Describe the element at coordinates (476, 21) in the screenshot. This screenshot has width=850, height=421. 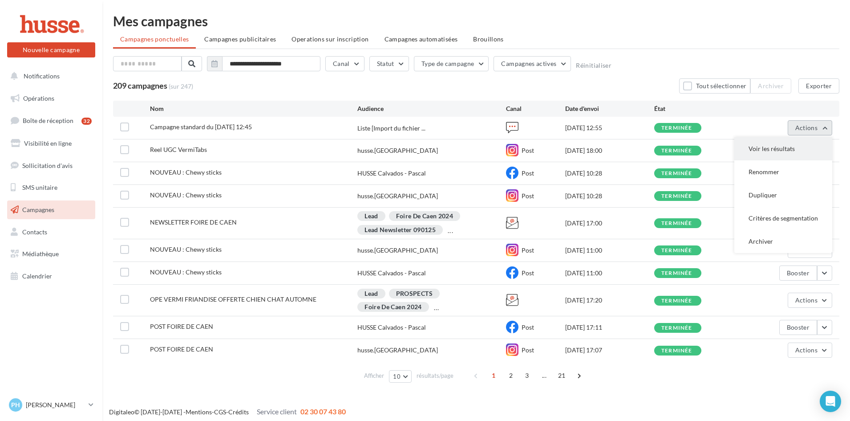
I see `div: Mes campagnes` at that location.